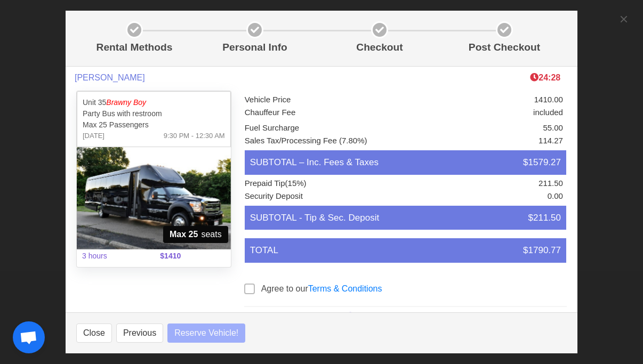 The image size is (643, 364). What do you see at coordinates (115, 256) in the screenshot?
I see `span: 3 hours` at bounding box center [115, 256].